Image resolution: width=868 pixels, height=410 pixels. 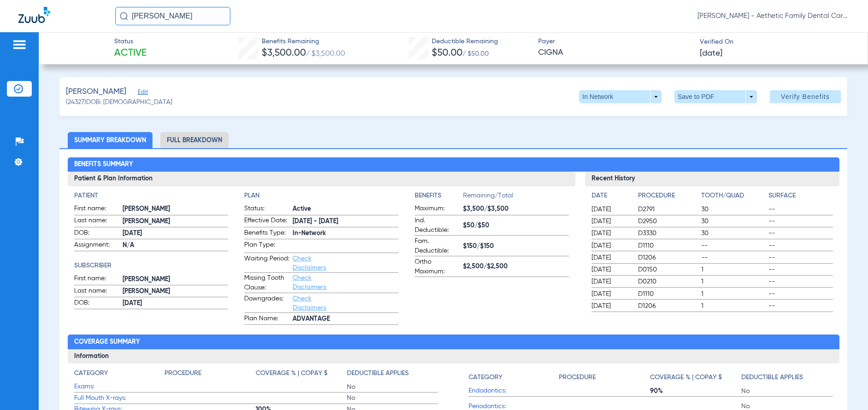 I want to click on span: Last name:, so click(x=97, y=221).